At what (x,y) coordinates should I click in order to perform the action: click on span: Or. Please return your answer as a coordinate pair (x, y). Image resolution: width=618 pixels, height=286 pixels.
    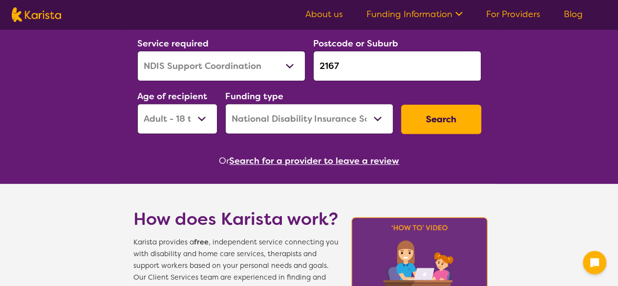
    Looking at the image, I should click on (224, 161).